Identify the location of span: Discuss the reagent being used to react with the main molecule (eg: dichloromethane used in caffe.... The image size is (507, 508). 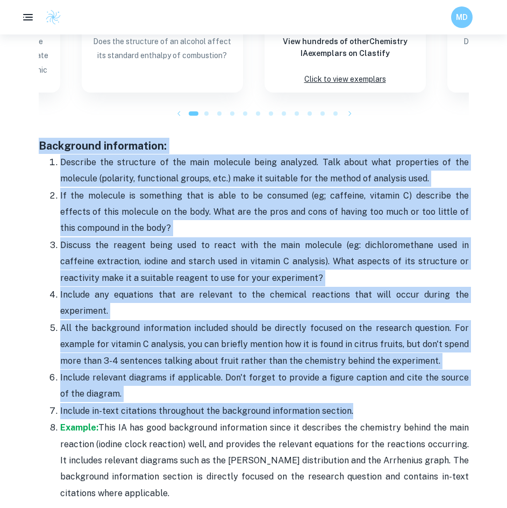
(265, 261).